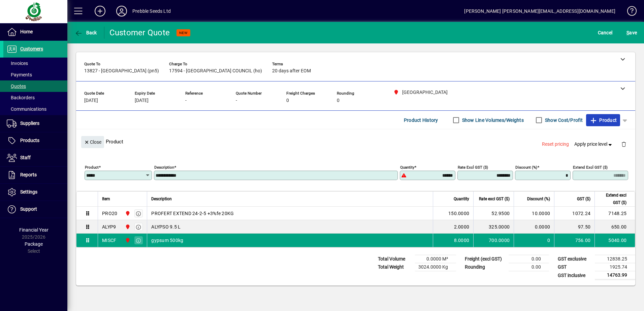 Image resolution: width=644 pixels, height=311 pixels. What do you see at coordinates (593, 145) in the screenshot?
I see `button: Apply price level` at bounding box center [593, 145].